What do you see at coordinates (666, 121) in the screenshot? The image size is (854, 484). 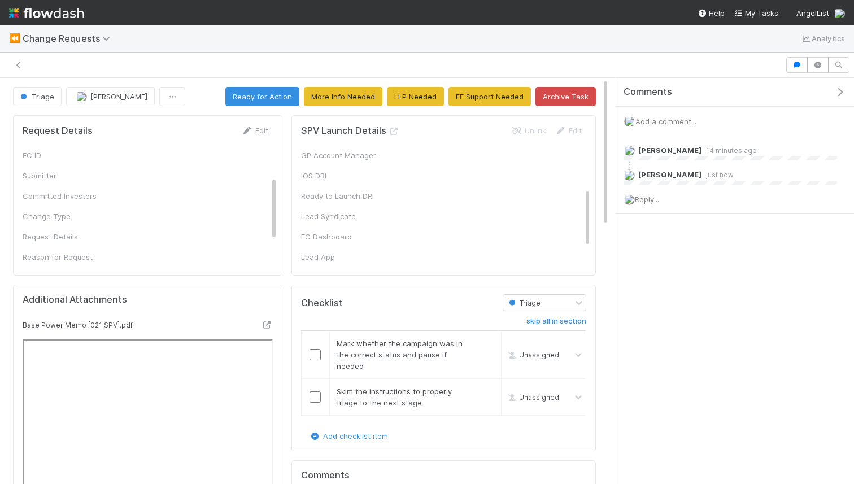 I see `span: Add a comment...` at bounding box center [666, 121].